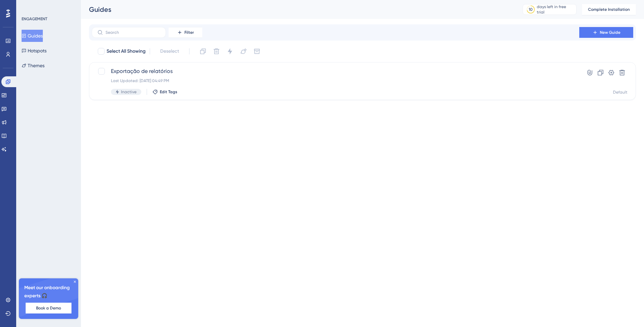 This screenshot has width=644, height=327. Describe the element at coordinates (48, 308) in the screenshot. I see `span: Book a Demo` at that location.